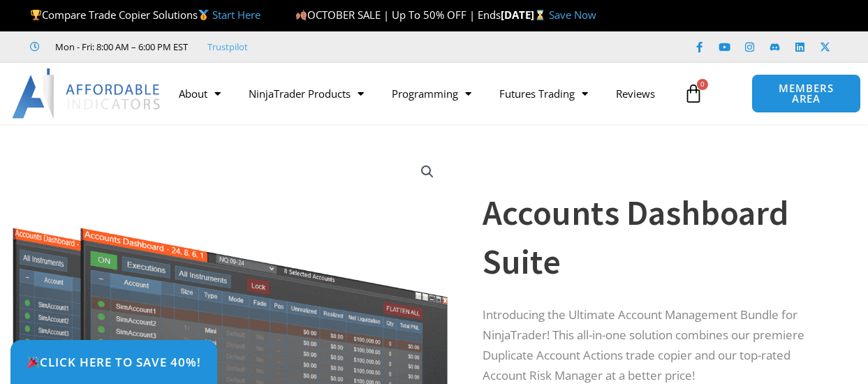  Describe the element at coordinates (398, 14) in the screenshot. I see `span: OCTOBER SALE | Up To 50% OFF | Ends` at that location.